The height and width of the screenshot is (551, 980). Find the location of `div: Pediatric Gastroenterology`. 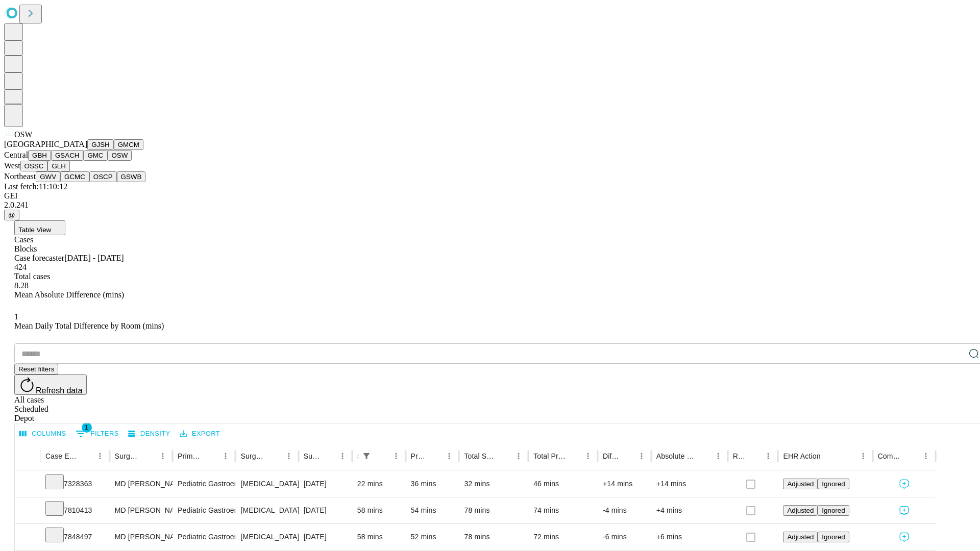

div: Pediatric Gastroenterology is located at coordinates (203, 536).